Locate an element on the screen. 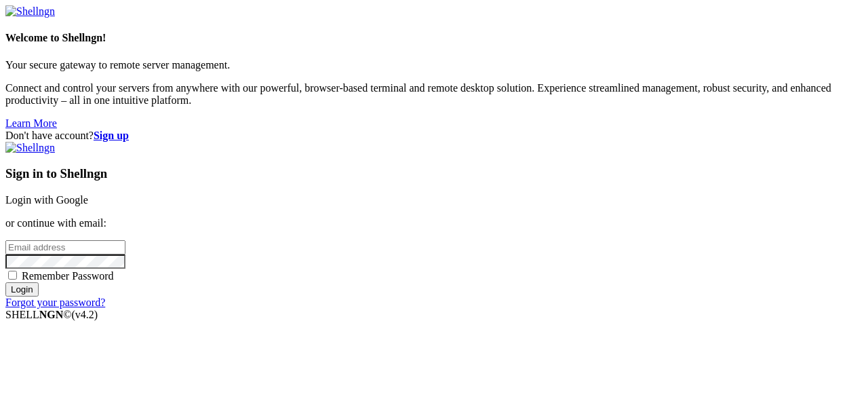  p: Connect and control your servers from anywhere with our powerful, browser-based terminal and remo... is located at coordinates (434, 95).